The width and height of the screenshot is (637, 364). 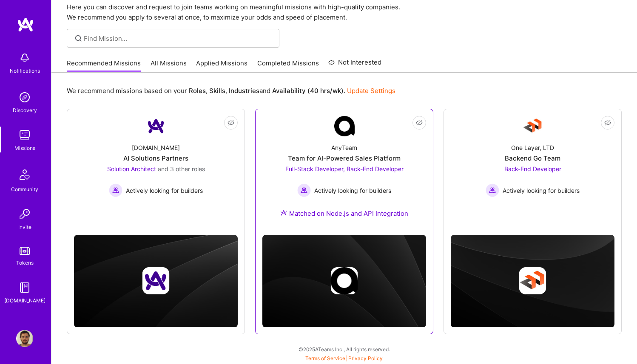 I want to click on img: User Avatar, so click(x=25, y=338).